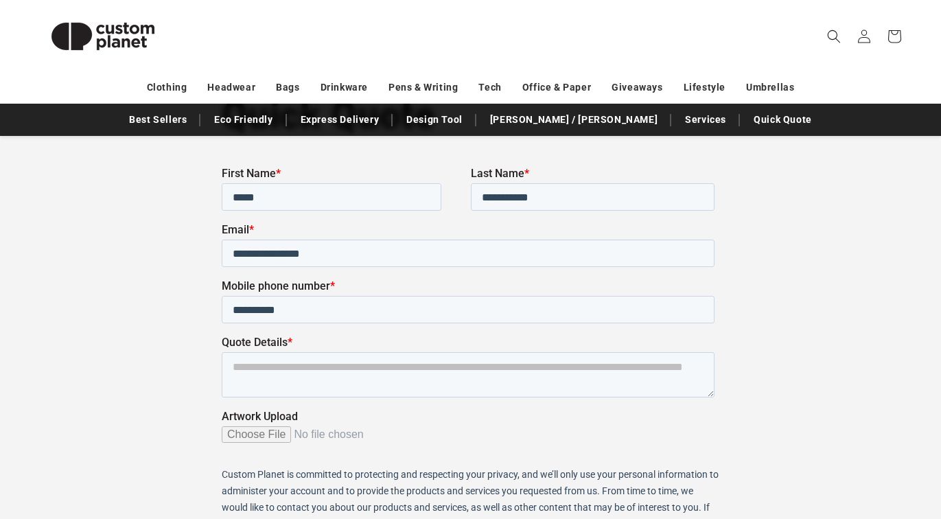 This screenshot has height=519, width=941. What do you see at coordinates (834, 36) in the screenshot?
I see `summary: Search` at bounding box center [834, 36].